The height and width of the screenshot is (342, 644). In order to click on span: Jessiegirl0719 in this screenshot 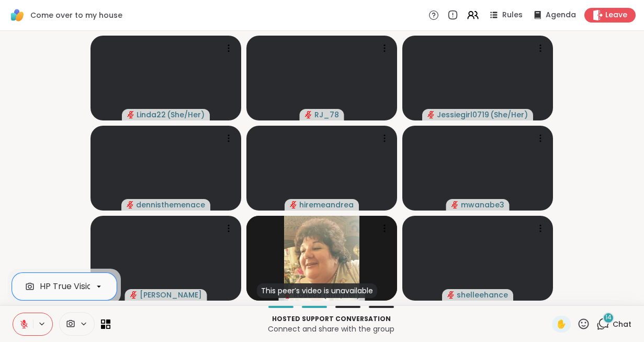, I will do `click(463, 115)`.